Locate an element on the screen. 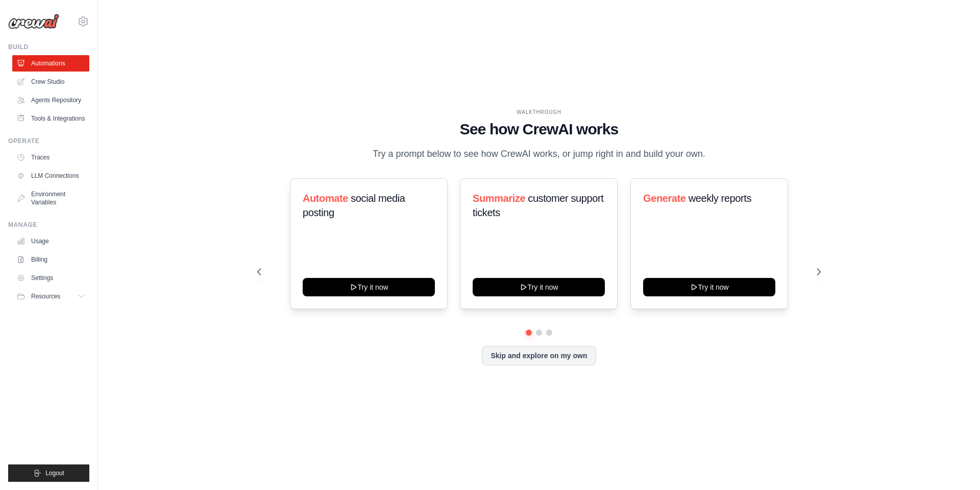  span: Automate is located at coordinates (325, 198).